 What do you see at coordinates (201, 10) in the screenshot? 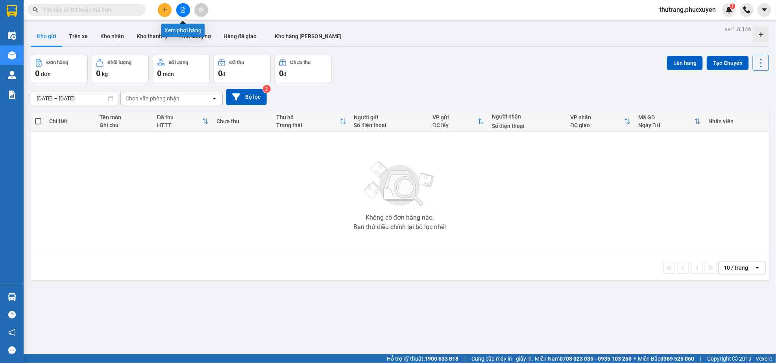
I see `button: aim` at bounding box center [201, 10].